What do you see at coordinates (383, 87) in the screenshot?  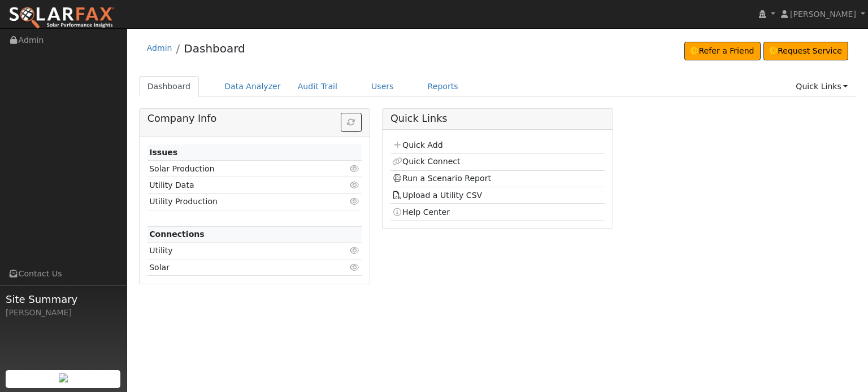 I see `a: Users` at bounding box center [383, 87].